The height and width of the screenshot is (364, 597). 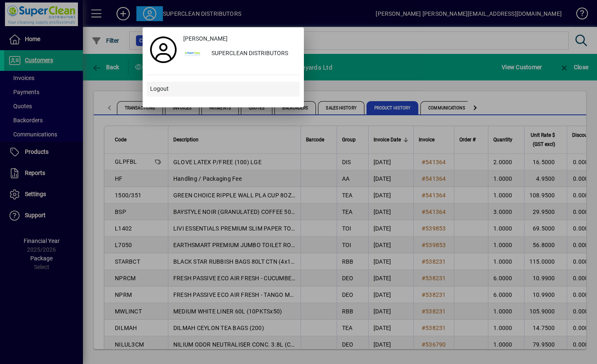 What do you see at coordinates (223, 89) in the screenshot?
I see `button: Logout` at bounding box center [223, 89].